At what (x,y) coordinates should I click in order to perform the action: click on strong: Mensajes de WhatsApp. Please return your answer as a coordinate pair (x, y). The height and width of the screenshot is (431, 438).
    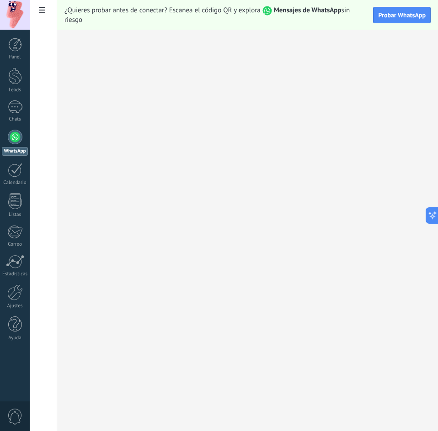
    Looking at the image, I should click on (308, 10).